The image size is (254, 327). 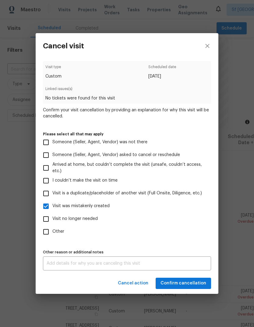 What do you see at coordinates (162, 68) in the screenshot?
I see `span: Scheduled date` at bounding box center [162, 68].